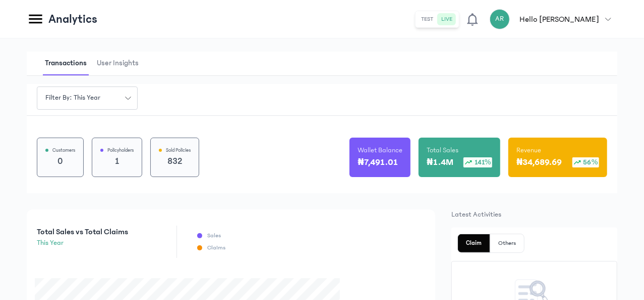 This screenshot has width=644, height=300. Describe the element at coordinates (440, 162) in the screenshot. I see `p: ₦1.4M` at that location.